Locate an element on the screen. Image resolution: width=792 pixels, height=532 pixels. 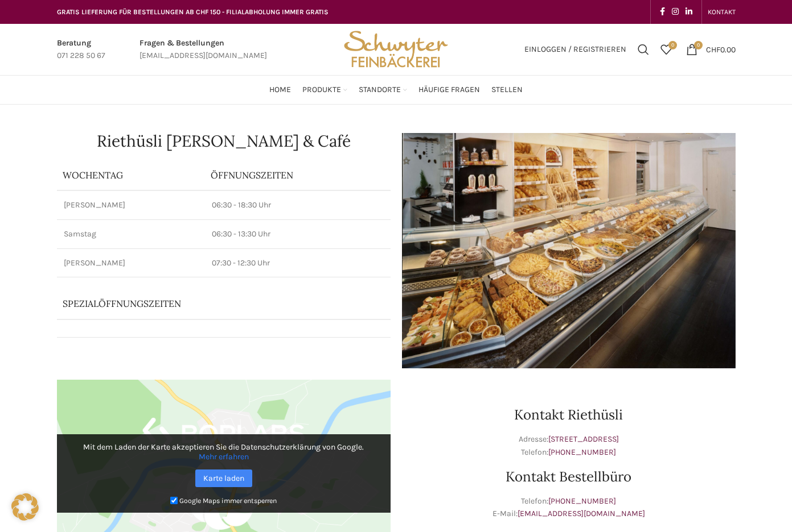
p: Mit dem Laden der Karte akzeptieren Sie die Datenschutzerklärung von Google. is located at coordinates (224, 452).